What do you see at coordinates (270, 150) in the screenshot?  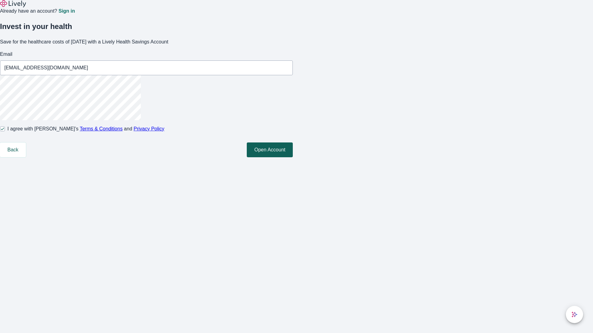 I see `button: Open Account` at bounding box center [270, 150].